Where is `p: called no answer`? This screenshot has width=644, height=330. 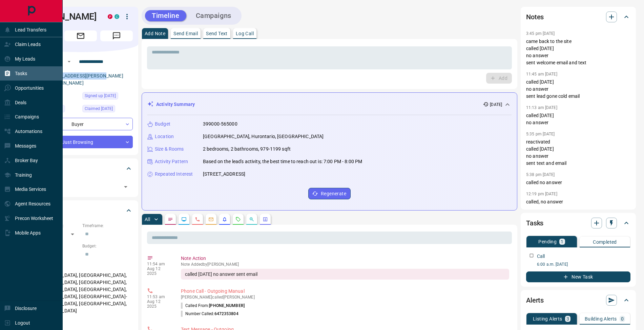 p: called no answer is located at coordinates (578, 182).